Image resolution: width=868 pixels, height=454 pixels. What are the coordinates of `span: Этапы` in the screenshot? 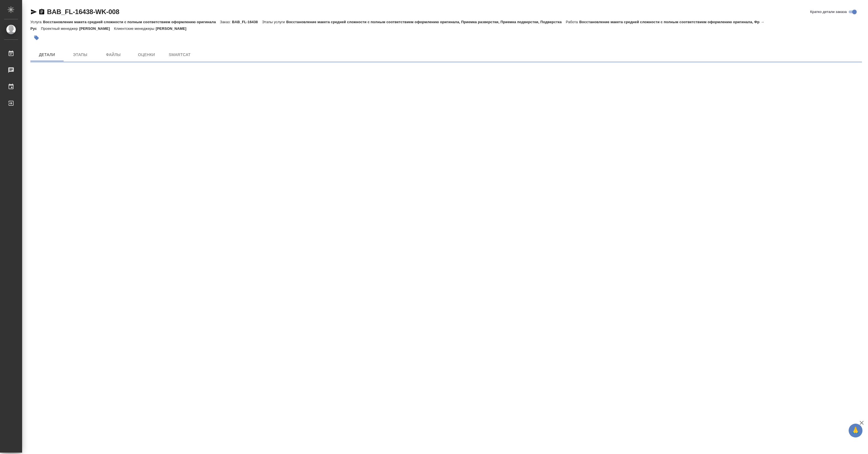 It's located at (80, 54).